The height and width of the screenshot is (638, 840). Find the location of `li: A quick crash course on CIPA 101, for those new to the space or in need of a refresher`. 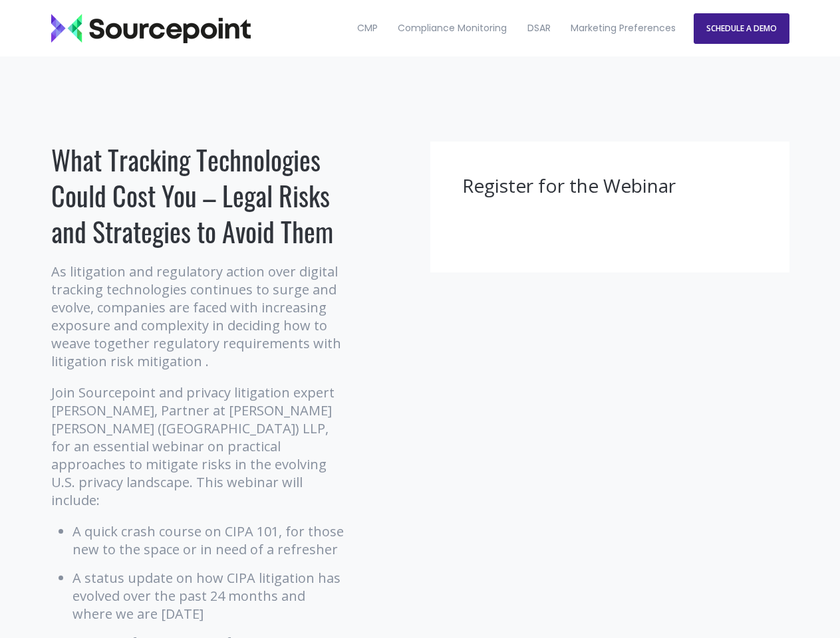

li: A quick crash course on CIPA 101, for those new to the space or in need of a refresher is located at coordinates (209, 541).